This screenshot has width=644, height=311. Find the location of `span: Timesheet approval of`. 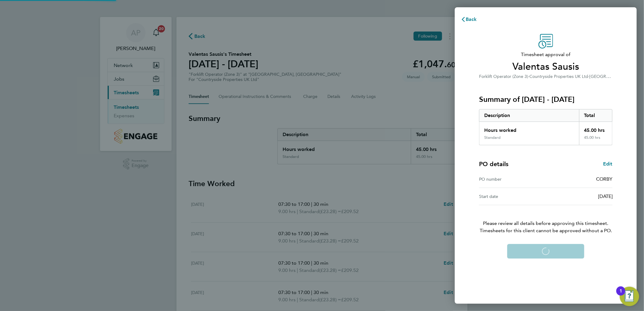

span: Timesheet approval of is located at coordinates (546, 55).